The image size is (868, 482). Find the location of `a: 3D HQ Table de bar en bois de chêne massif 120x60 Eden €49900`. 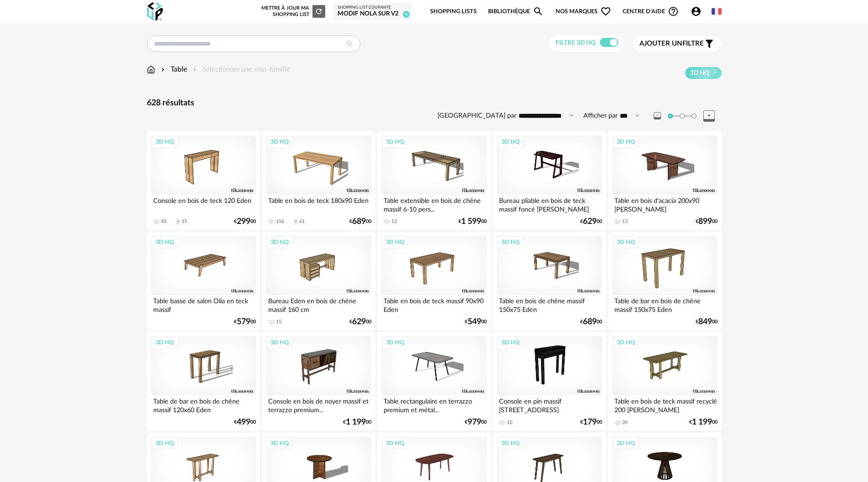

a: 3D HQ Table de bar en bois de chêne massif 120x60 Eden €49900 is located at coordinates (203, 382).